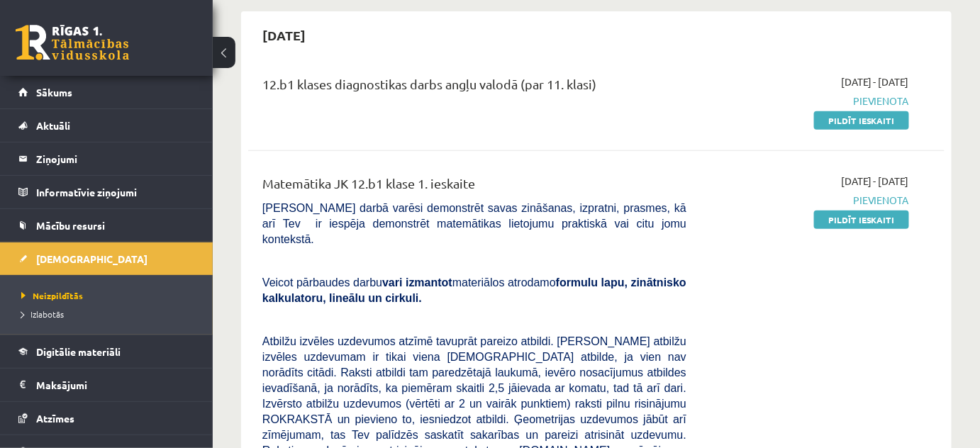 This screenshot has height=448, width=980. I want to click on span: Digitālie materiāli, so click(78, 352).